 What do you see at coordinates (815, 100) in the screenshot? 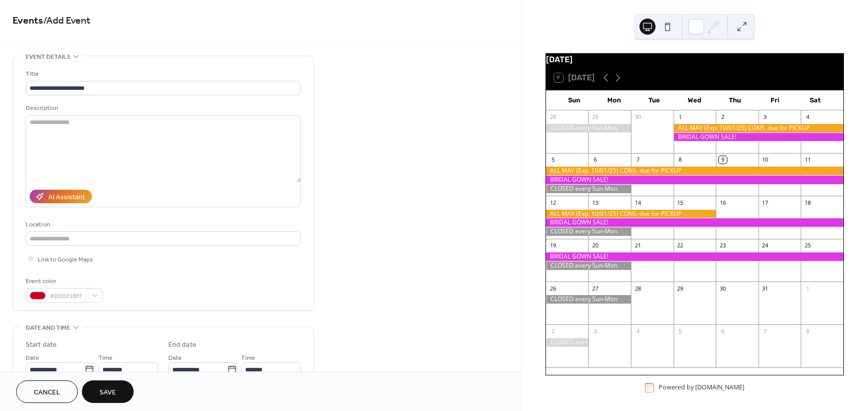
I see `div: Sat` at bounding box center [815, 100].